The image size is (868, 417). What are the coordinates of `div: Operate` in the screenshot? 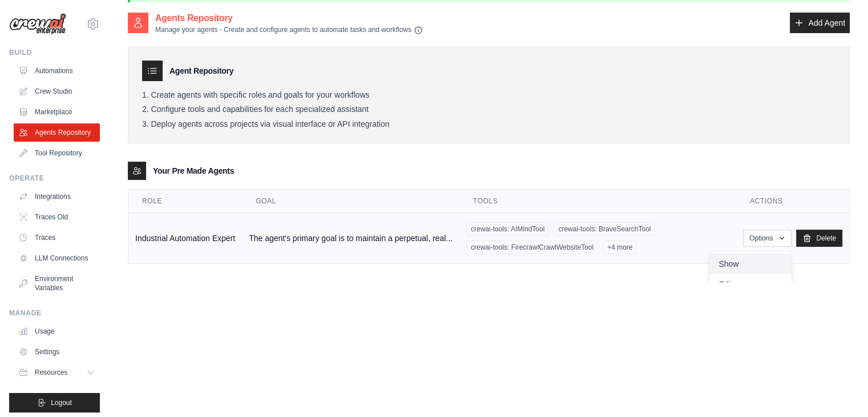 It's located at (54, 178).